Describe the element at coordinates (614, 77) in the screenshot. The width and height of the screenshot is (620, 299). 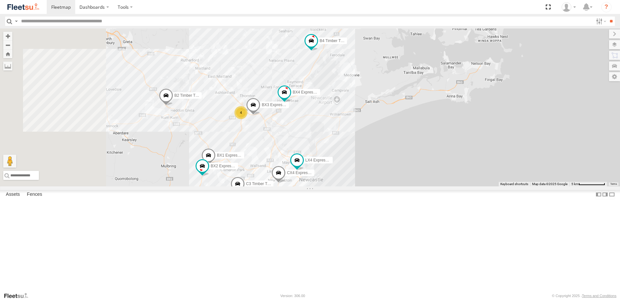
I see `label: Map Settings` at that location.